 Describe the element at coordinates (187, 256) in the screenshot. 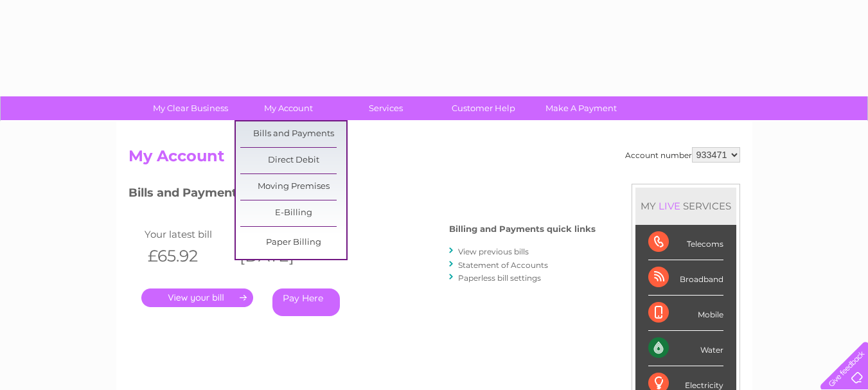

I see `th: £65.92` at that location.